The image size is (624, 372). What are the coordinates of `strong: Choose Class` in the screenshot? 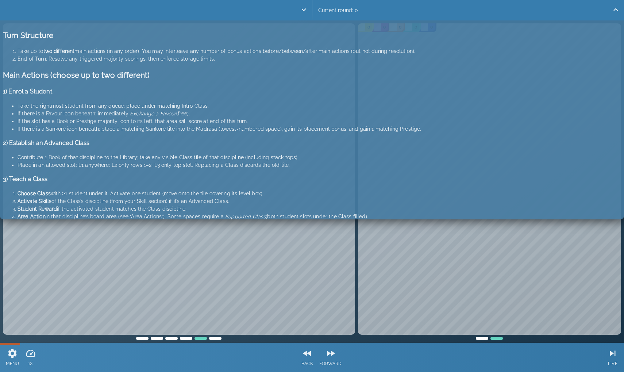 It's located at (34, 193).